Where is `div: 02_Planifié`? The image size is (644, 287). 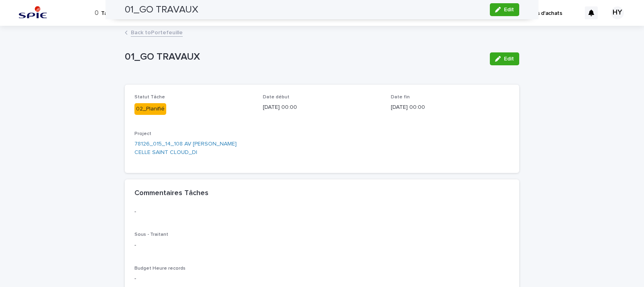
div: 02_Planifié is located at coordinates (150, 109).